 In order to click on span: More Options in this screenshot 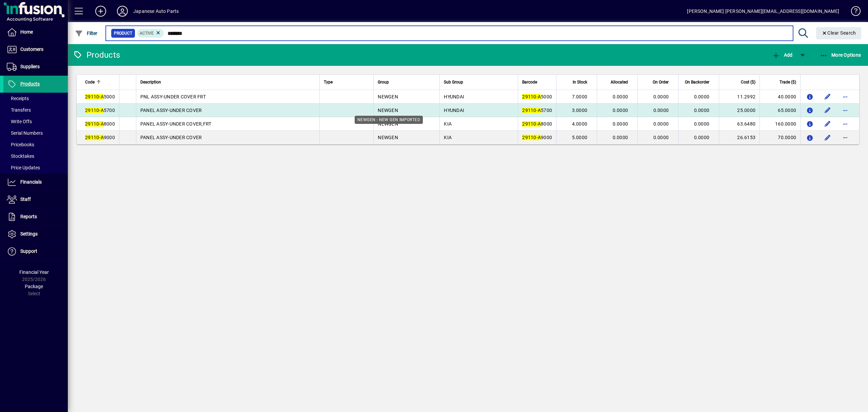, I will do `click(840, 55)`.